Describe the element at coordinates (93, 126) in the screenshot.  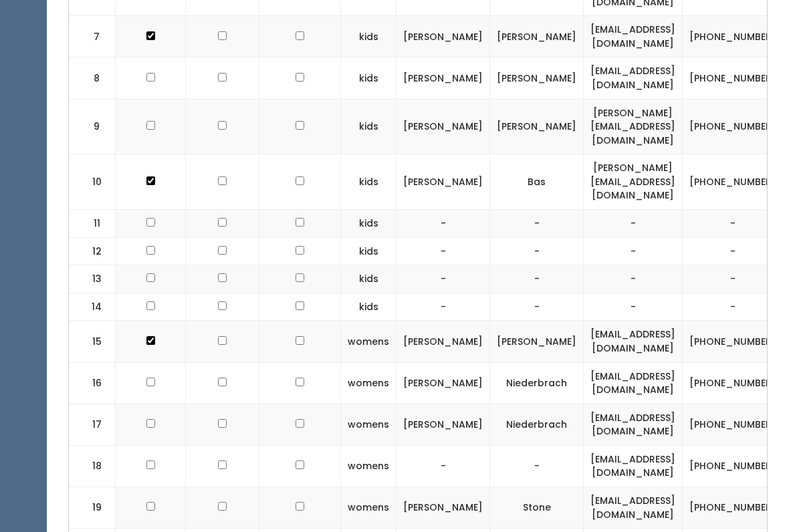
I see `td: 9` at that location.